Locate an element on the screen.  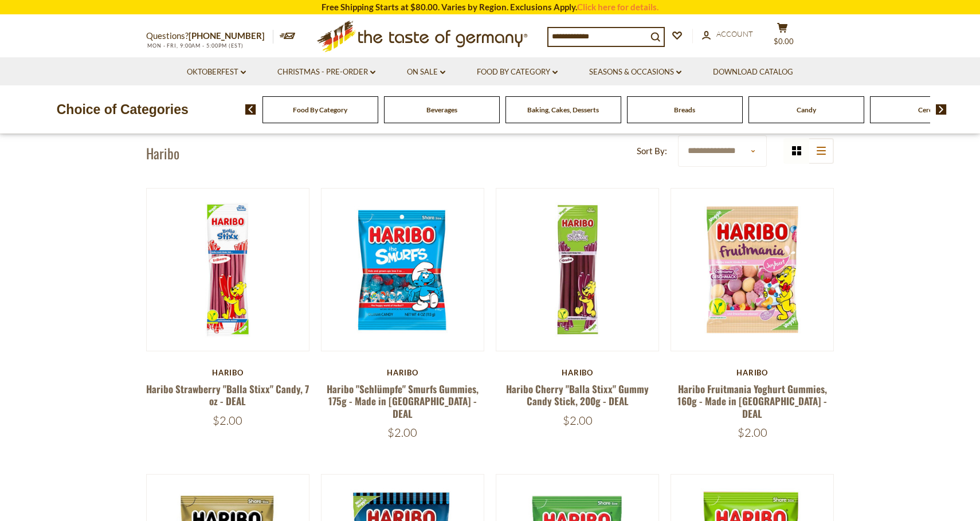
a: Cereal is located at coordinates (928, 109).